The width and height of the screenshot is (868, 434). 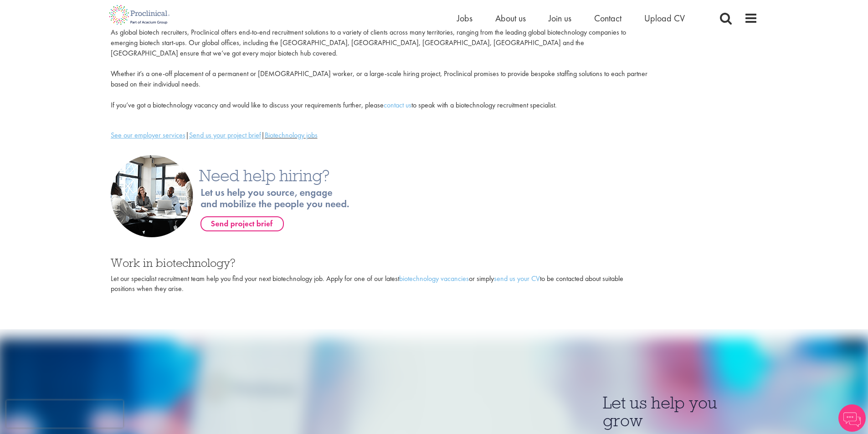 What do you see at coordinates (398, 104) in the screenshot?
I see `a: contact us` at bounding box center [398, 104].